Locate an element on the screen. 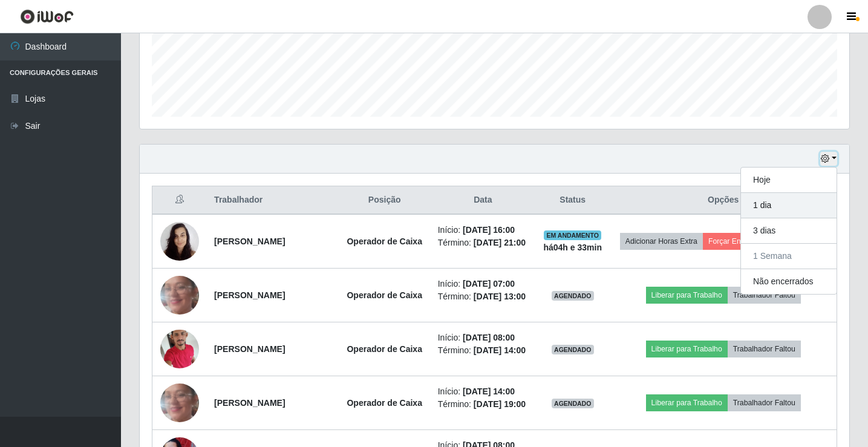 This screenshot has width=868, height=447. button: 1 dia is located at coordinates (789, 206).